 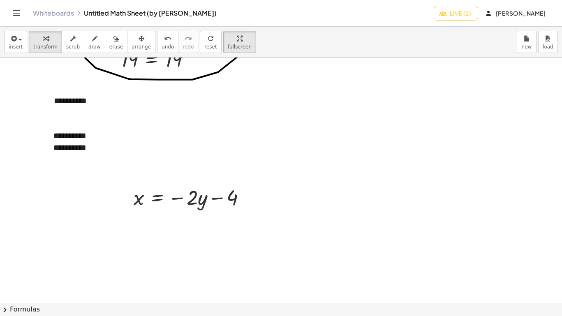 I want to click on button: load, so click(x=548, y=42).